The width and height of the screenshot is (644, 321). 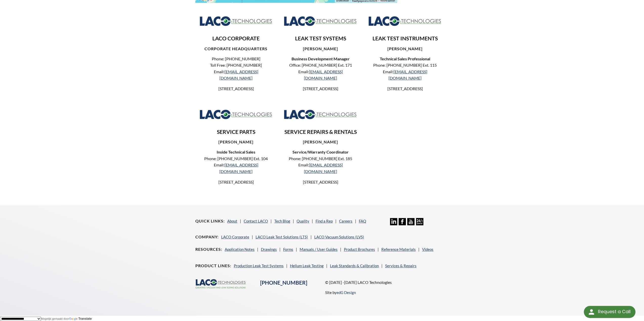 What do you see at coordinates (236, 152) in the screenshot?
I see `strong: Inside Technical Sales` at bounding box center [236, 152].